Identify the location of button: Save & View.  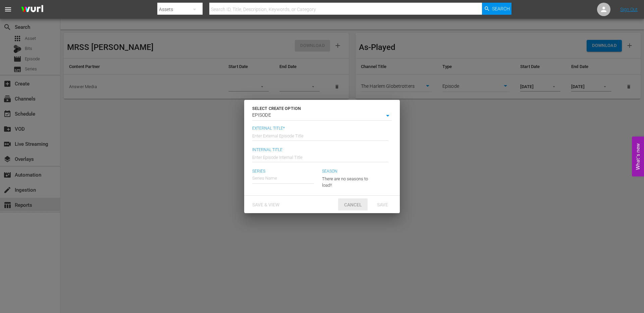
(266, 205).